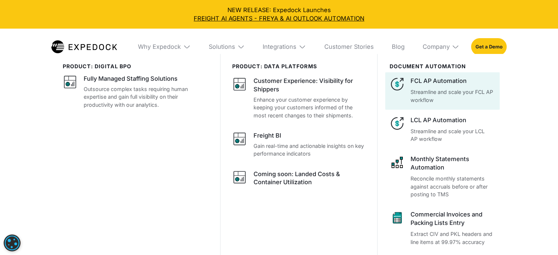  Describe the element at coordinates (489, 47) in the screenshot. I see `a: Get a Demo` at that location.